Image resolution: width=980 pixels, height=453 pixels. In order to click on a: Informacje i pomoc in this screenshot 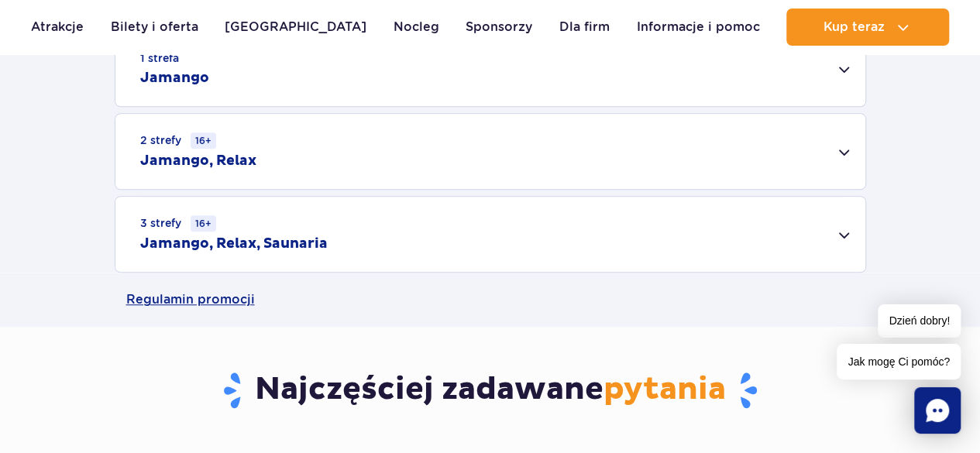, I will do `click(697, 27)`.